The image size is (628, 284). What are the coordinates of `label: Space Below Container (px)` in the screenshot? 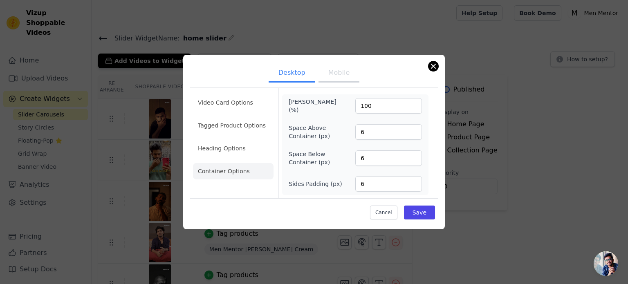 It's located at (311, 158).